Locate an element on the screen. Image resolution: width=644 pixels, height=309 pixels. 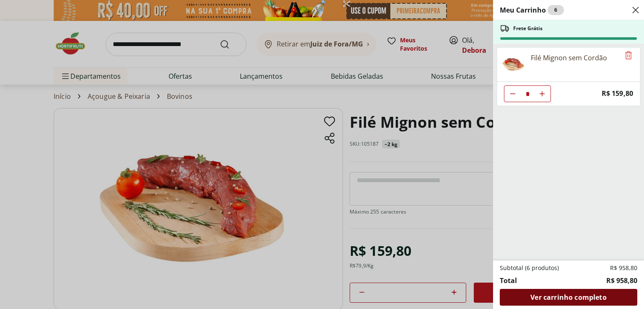
input: Quantidade Atual is located at coordinates (527, 94).